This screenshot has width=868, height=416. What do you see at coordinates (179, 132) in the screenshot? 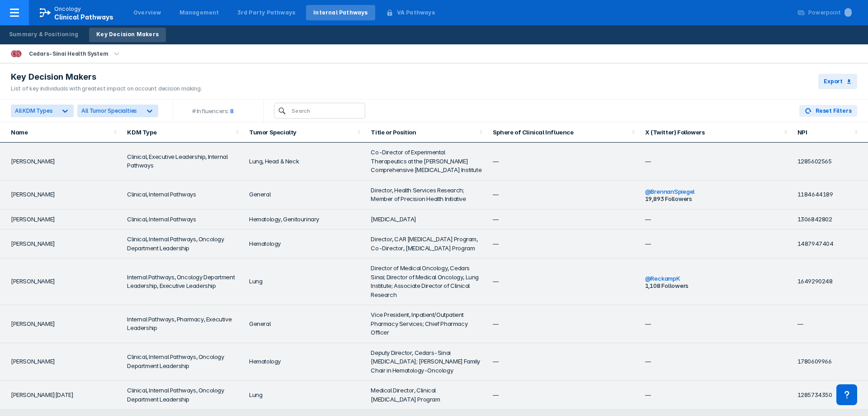
I see `div: KDM Type` at bounding box center [179, 132].